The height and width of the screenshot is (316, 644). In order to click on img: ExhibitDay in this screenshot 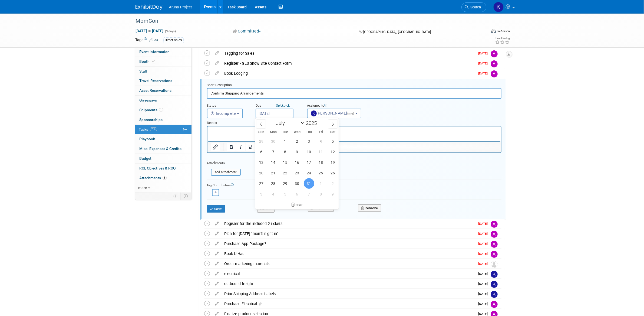, I will do `click(149, 8)`.